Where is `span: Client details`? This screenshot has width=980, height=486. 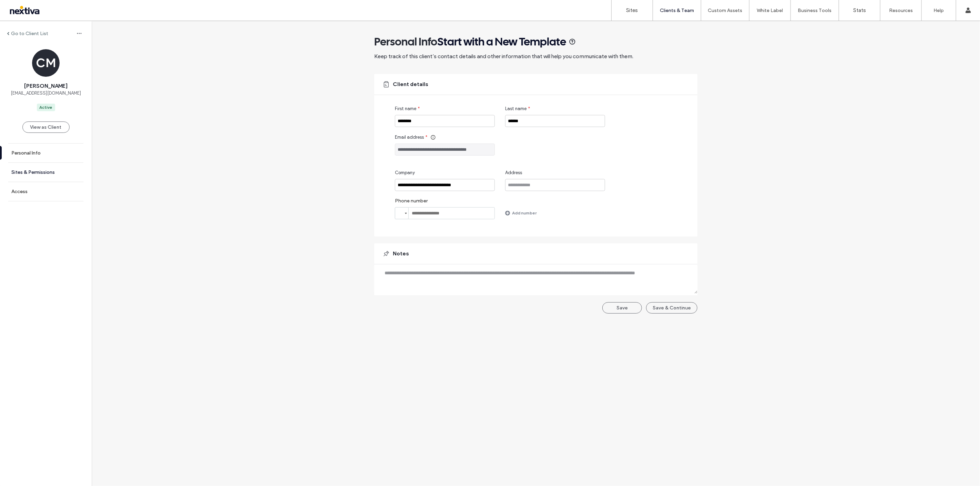 span: Client details is located at coordinates (411, 85).